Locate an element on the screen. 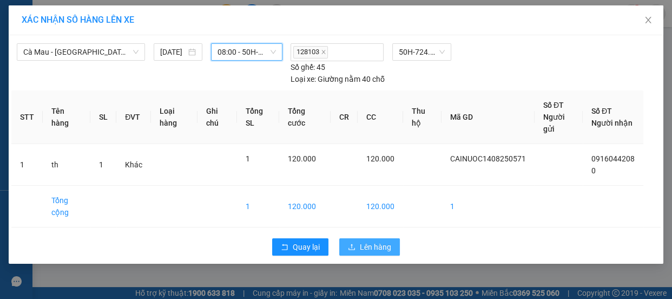  span: Loại xe: is located at coordinates (303, 79).